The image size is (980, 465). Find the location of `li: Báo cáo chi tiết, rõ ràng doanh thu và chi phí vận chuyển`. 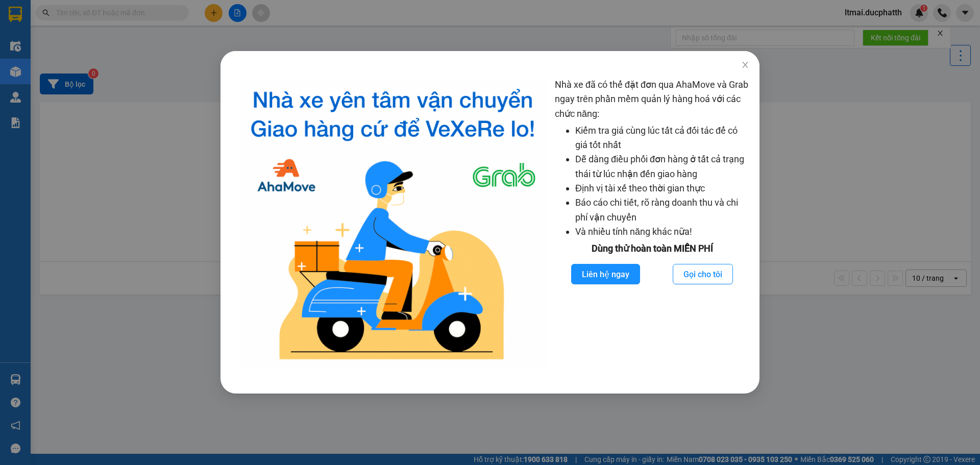

li: Báo cáo chi tiết, rõ ràng doanh thu và chi phí vận chuyển is located at coordinates (662, 210).